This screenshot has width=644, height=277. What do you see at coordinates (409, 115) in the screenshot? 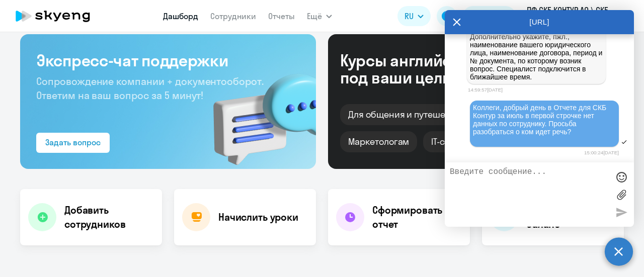
I see `div: Для общения и путешествий` at bounding box center [409, 115].